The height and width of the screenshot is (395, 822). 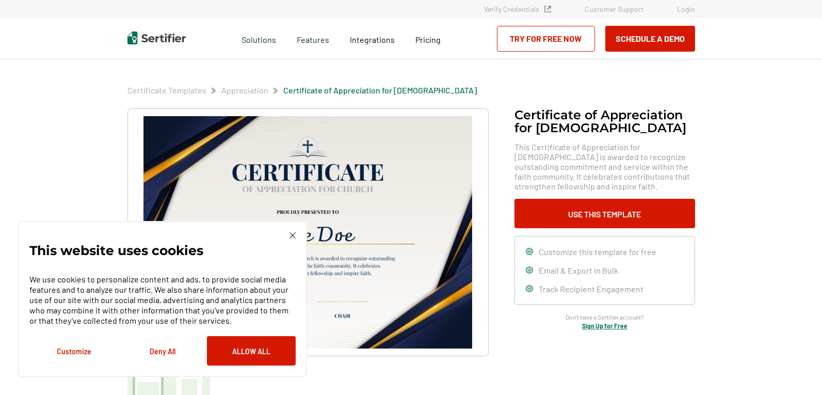 I want to click on button: Customize, so click(x=74, y=350).